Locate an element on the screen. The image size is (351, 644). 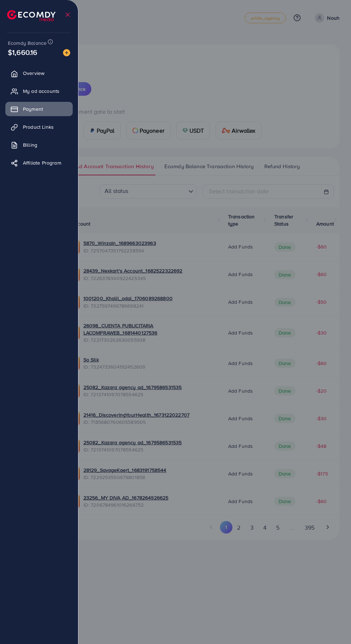
span: My ad accounts is located at coordinates (41, 91).